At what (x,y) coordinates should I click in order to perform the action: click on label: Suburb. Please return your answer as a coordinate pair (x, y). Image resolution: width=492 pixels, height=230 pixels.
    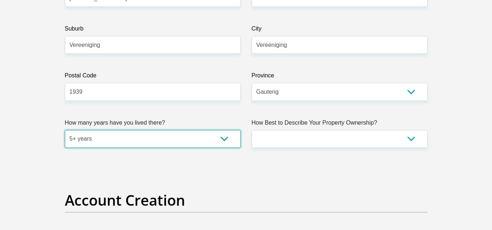
    Looking at the image, I should click on (152, 30).